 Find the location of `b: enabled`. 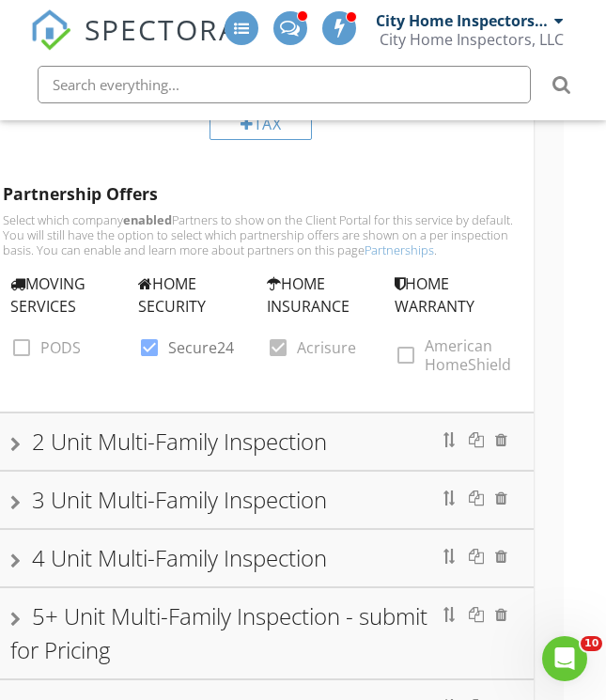

b: enabled is located at coordinates (148, 219).